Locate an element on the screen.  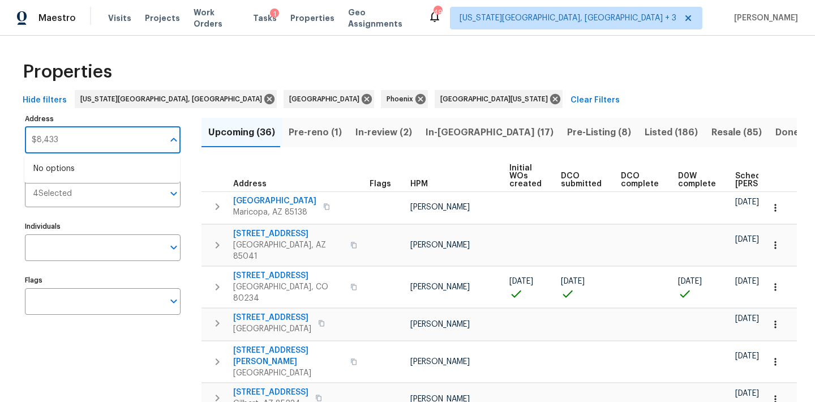
div: No options is located at coordinates (102, 169).